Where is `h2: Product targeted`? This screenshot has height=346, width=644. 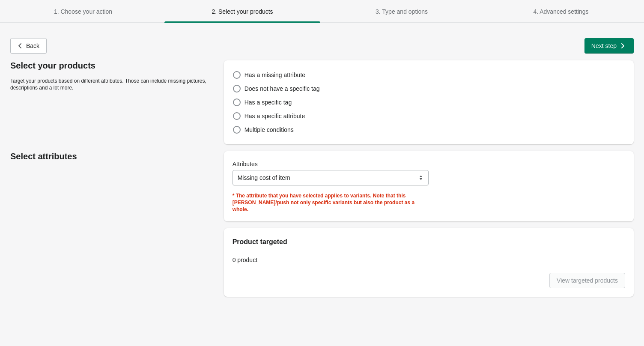
h2: Product targeted is located at coordinates (429, 242).